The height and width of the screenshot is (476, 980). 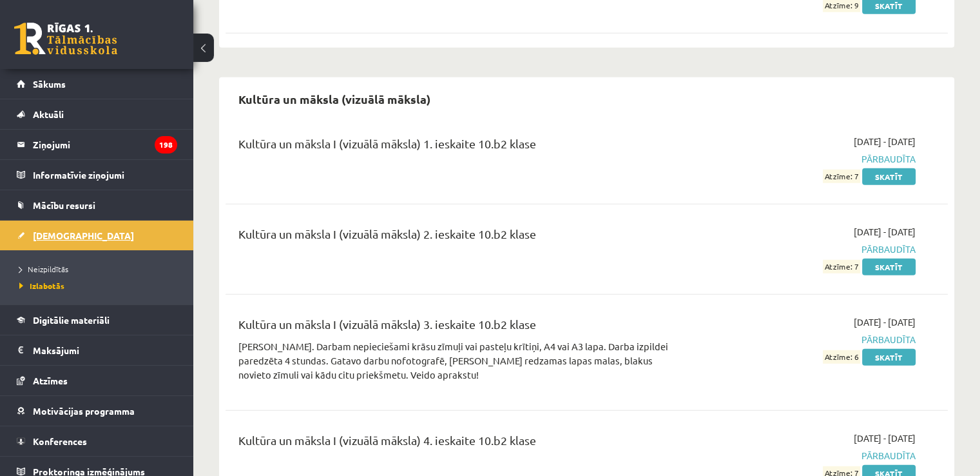 What do you see at coordinates (334, 99) in the screenshot?
I see `h2: Kultūra un māksla (vizuālā māksla)` at bounding box center [334, 99].